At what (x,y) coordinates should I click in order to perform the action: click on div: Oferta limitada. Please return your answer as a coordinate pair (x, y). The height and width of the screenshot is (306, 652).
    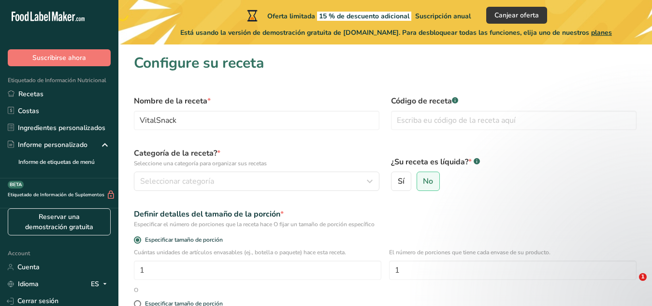
    Looking at the image, I should click on (357, 15).